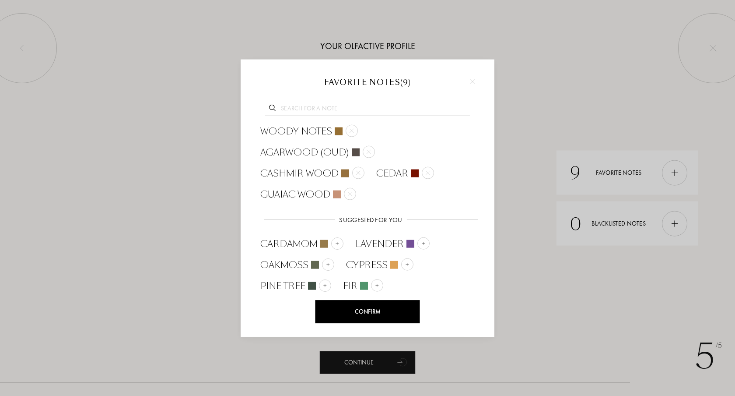  Describe the element at coordinates (379, 244) in the screenshot. I see `span: Lavender` at that location.